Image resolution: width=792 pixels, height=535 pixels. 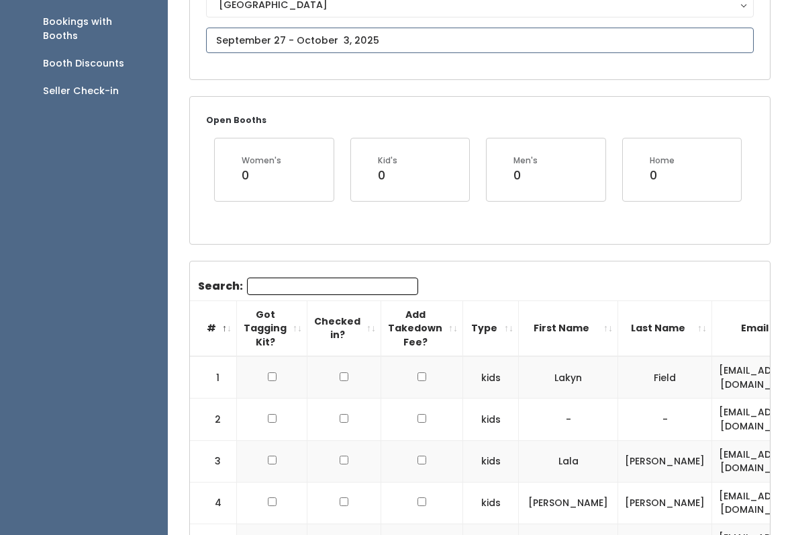 What do you see at coordinates (214, 377) in the screenshot?
I see `td: 1` at bounding box center [214, 377].